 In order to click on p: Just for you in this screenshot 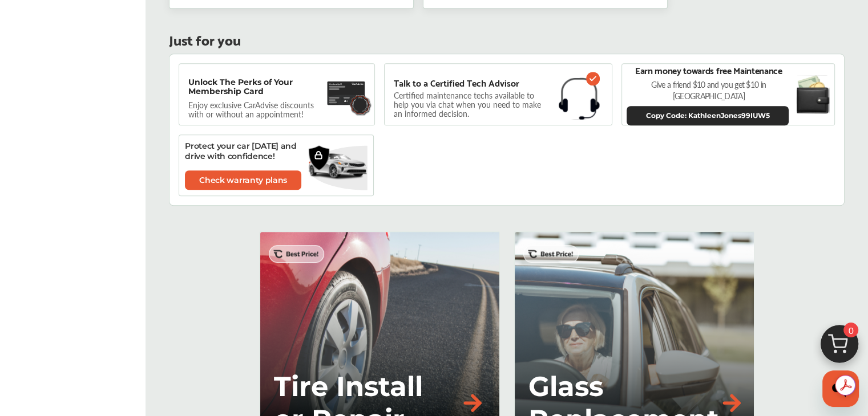, I will do `click(205, 39)`.